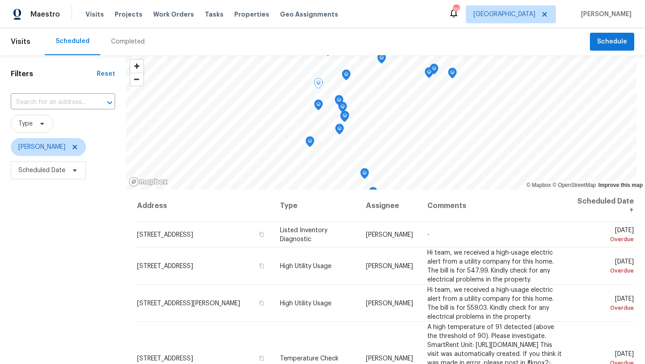 The height and width of the screenshot is (364, 645). Describe the element at coordinates (26, 124) in the screenshot. I see `span: Type` at that location.